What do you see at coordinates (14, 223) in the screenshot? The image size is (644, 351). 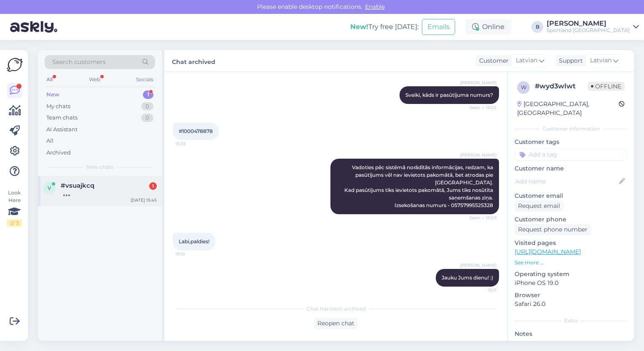 I see `div: 2 / 3` at bounding box center [14, 223].